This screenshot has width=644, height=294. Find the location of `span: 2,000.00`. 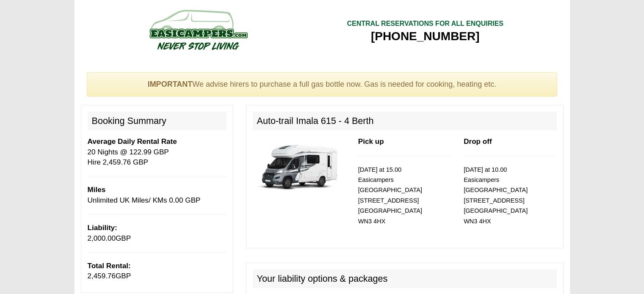

span: 2,000.00 is located at coordinates (102, 238).